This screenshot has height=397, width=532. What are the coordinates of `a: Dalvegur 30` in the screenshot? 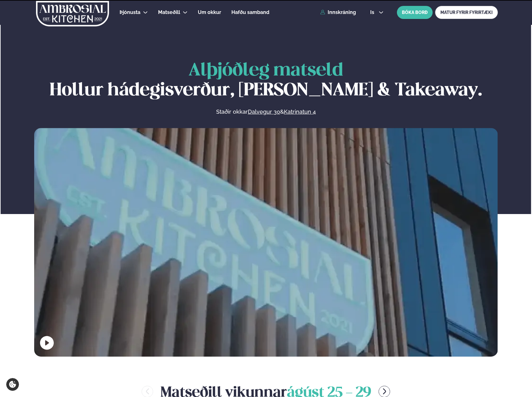 It's located at (264, 112).